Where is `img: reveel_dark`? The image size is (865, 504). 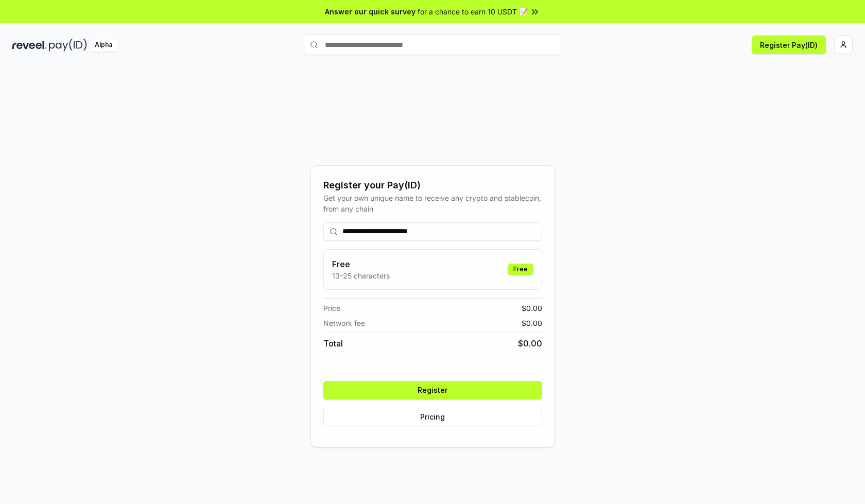 img: reveel_dark is located at coordinates (30, 45).